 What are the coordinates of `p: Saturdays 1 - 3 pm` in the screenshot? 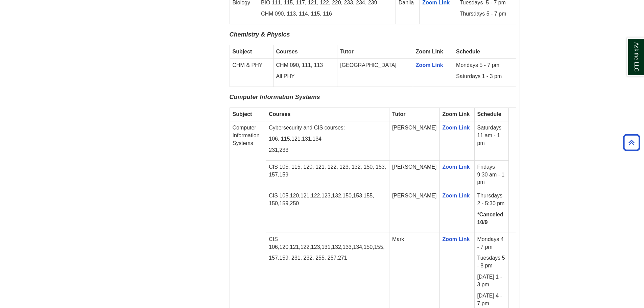 It's located at (484, 76).